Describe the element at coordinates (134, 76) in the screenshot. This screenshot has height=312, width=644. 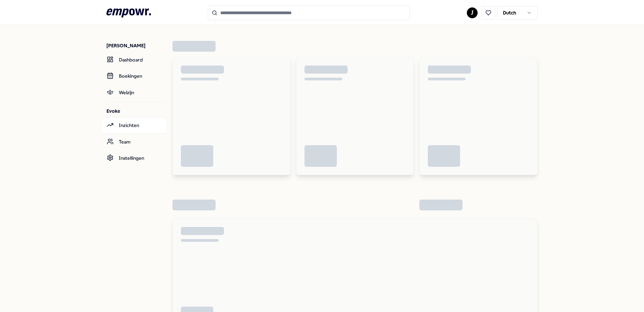
I see `a: Boekingen` at that location.